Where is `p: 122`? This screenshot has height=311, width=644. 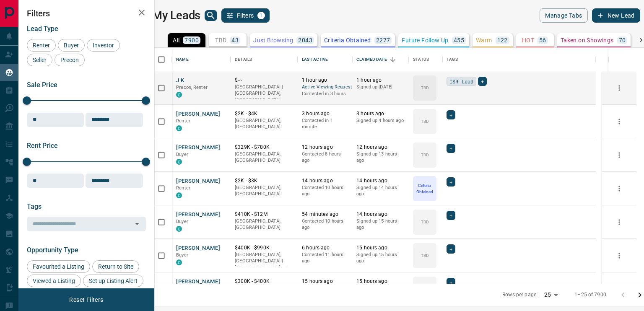 p: 122 is located at coordinates (502, 40).